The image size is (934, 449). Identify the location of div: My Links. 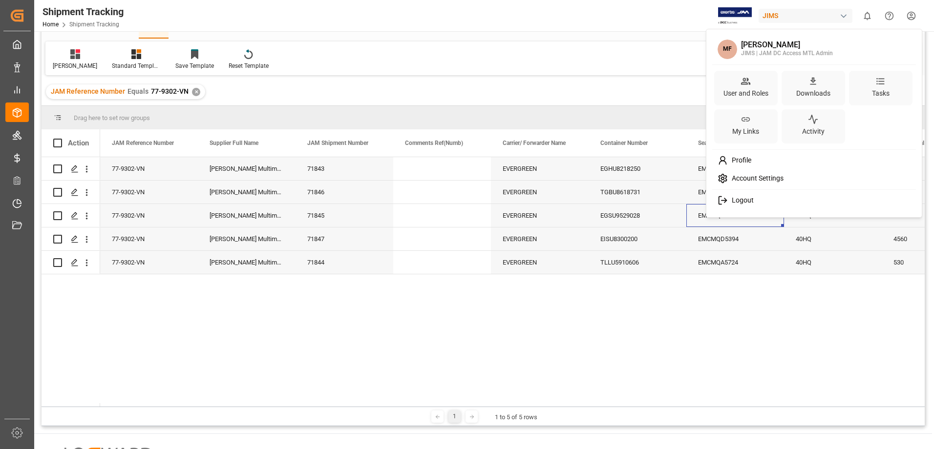
(745, 131).